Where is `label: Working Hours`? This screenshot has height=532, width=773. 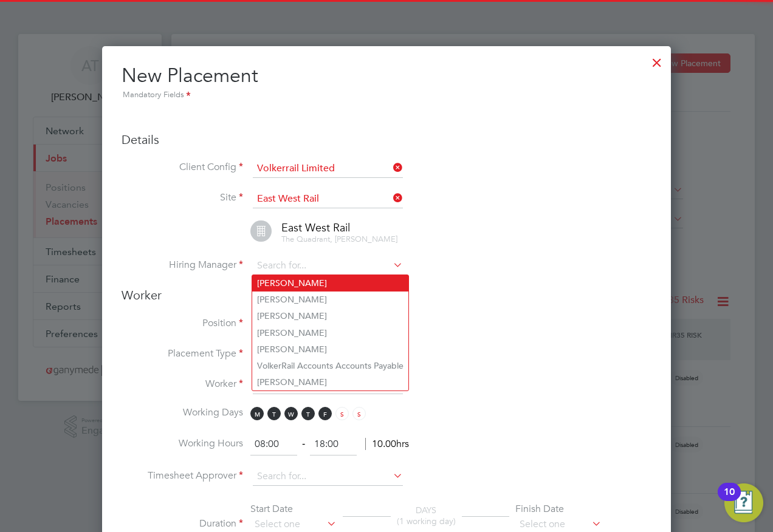
label: Working Hours is located at coordinates (182, 443).